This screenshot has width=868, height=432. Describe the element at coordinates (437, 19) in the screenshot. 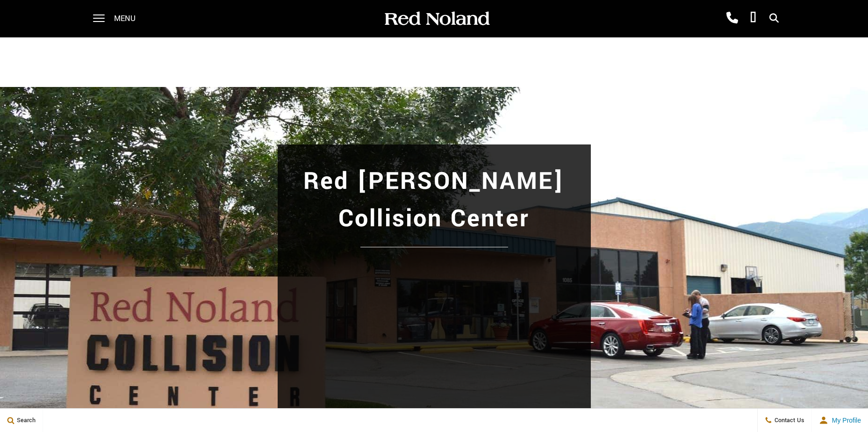

I see `img: Red Noland Auto Group` at that location.